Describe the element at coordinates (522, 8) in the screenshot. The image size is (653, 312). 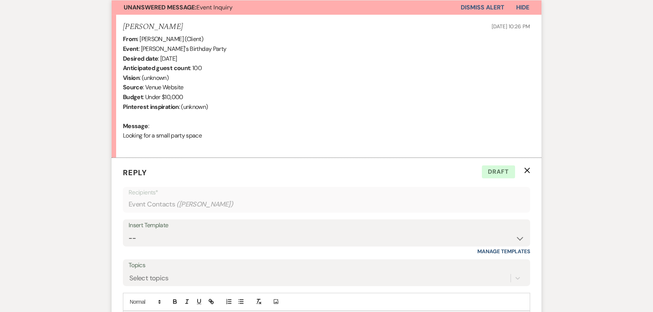
I see `button: Hide` at that location.